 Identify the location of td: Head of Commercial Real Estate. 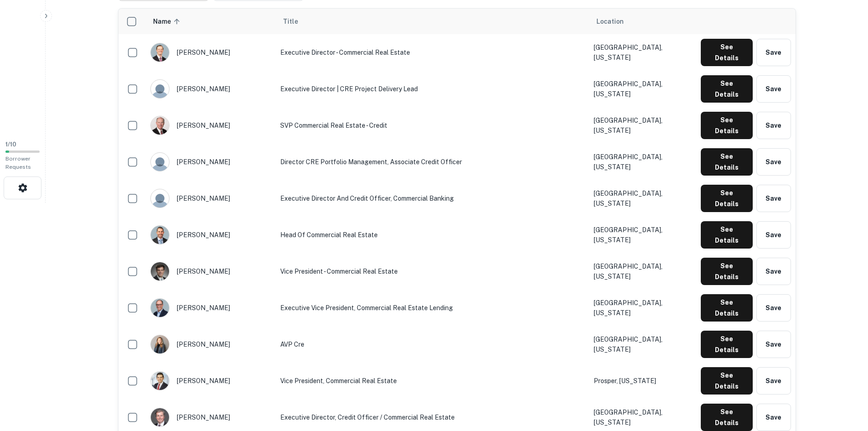
(433, 234).